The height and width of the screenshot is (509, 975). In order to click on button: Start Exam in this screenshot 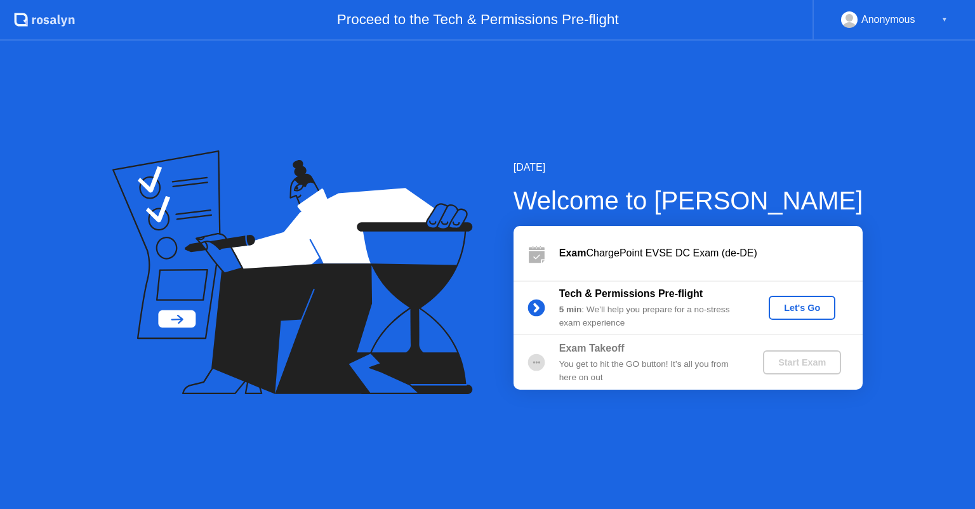, I will do `click(802, 363)`.